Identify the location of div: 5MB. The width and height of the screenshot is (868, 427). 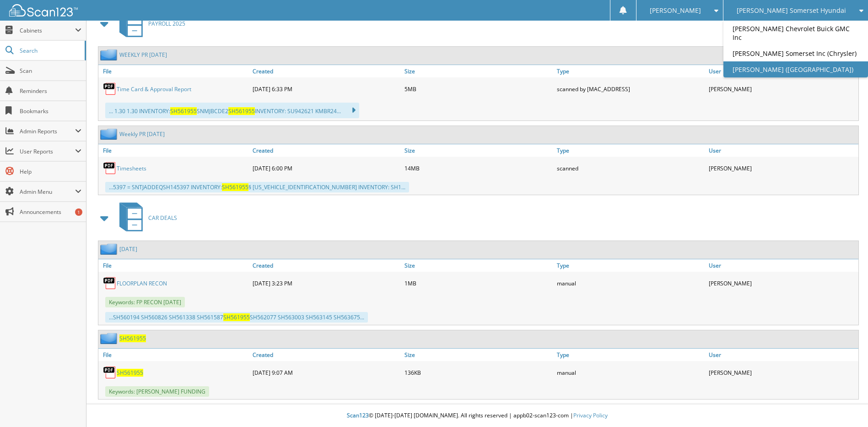
(478, 89).